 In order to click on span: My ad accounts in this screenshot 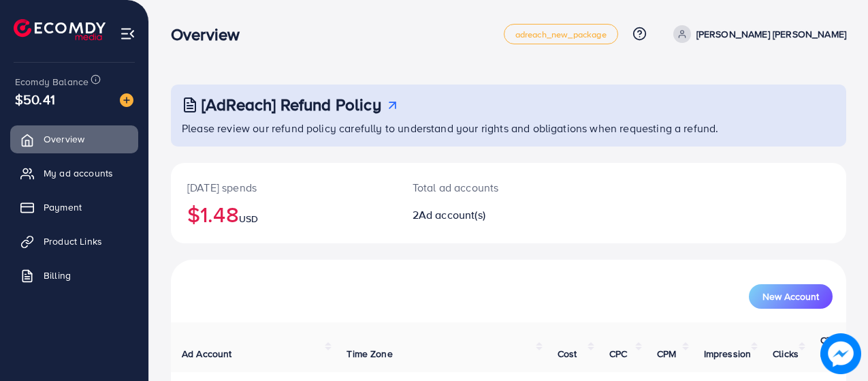, I will do `click(78, 173)`.